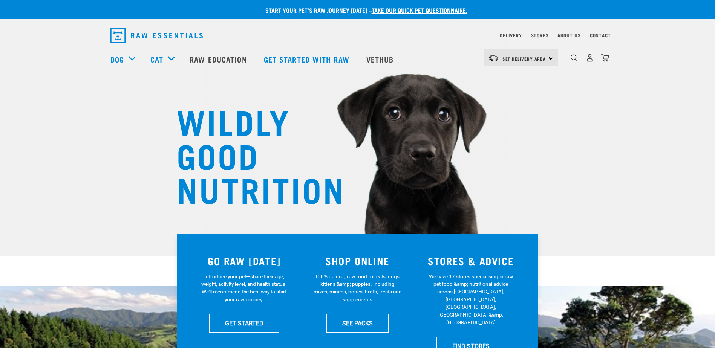 The height and width of the screenshot is (348, 715). I want to click on img: user.png, so click(589, 58).